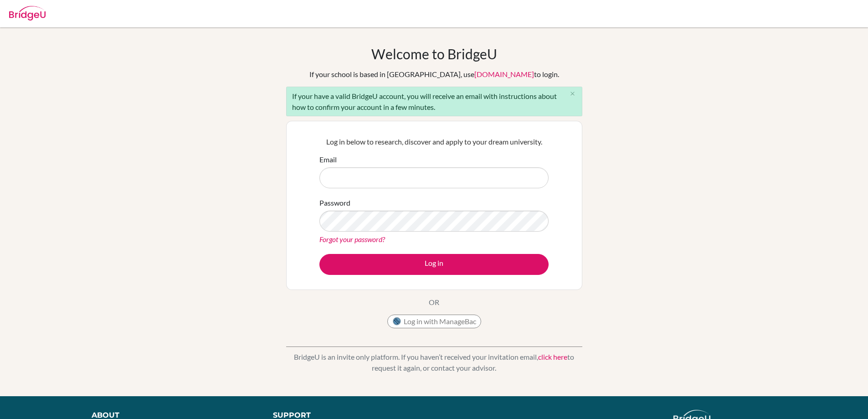 The image size is (868, 419). Describe the element at coordinates (352, 239) in the screenshot. I see `a: Forgot your password?` at that location.